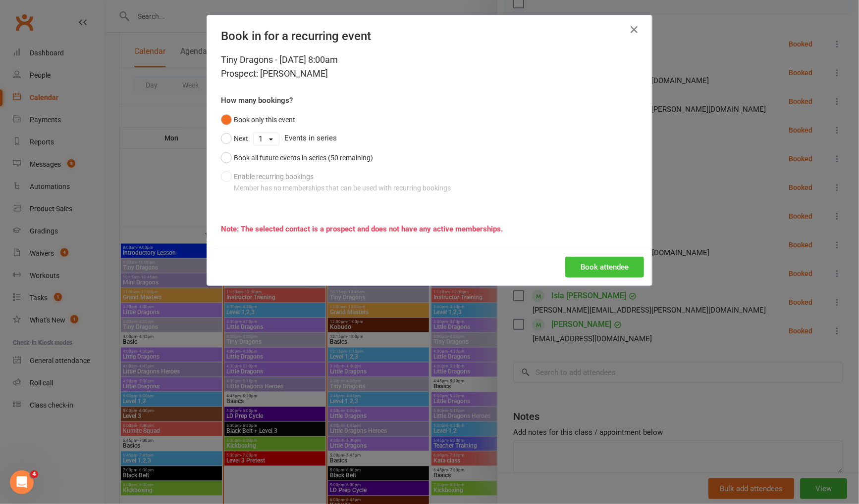  I want to click on div: Events in series, so click(430, 139).